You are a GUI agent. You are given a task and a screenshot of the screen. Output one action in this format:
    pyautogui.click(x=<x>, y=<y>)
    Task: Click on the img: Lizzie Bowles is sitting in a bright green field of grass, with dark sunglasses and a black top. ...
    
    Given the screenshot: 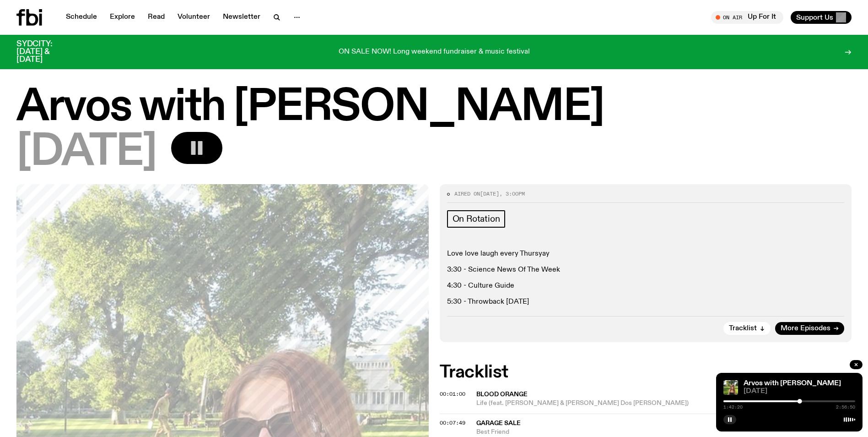 What is the action you would take?
    pyautogui.click(x=731, y=387)
    